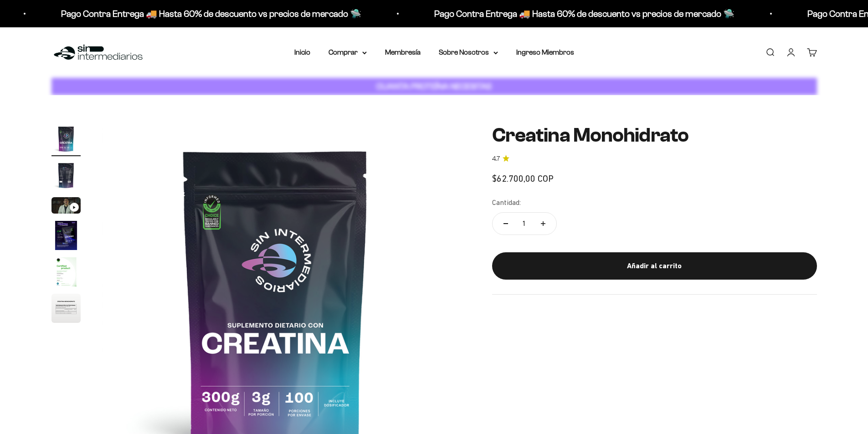 The image size is (868, 434). I want to click on button: Ir al artículo 4, so click(66, 237).